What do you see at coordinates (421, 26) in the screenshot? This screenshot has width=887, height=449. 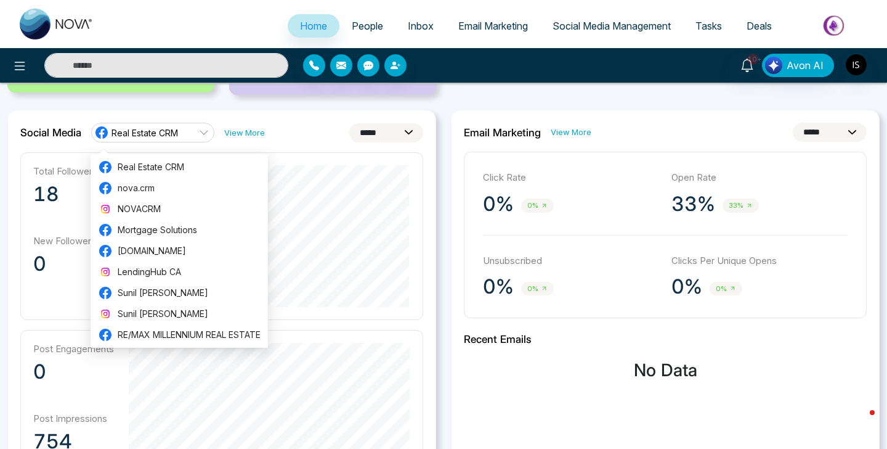 I see `a: Inbox` at bounding box center [421, 26].